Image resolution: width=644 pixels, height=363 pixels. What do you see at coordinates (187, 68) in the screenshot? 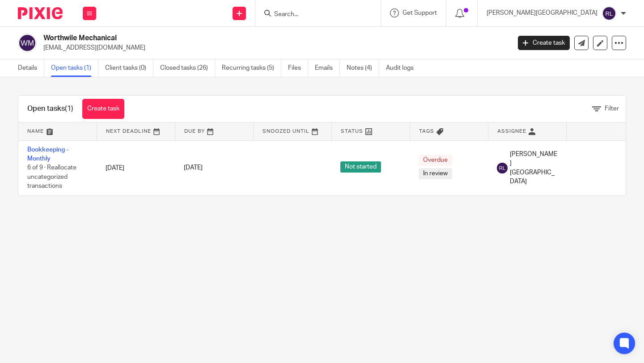
I see `a: Closed tasks (26)` at bounding box center [187, 68].